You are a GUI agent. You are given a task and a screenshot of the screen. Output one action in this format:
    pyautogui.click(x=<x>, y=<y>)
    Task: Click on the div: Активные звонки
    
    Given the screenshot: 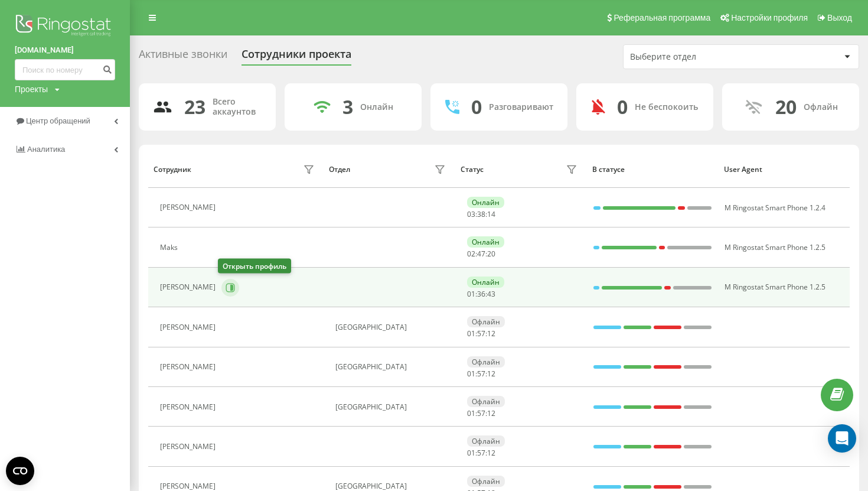 What is the action you would take?
    pyautogui.click(x=183, y=57)
    